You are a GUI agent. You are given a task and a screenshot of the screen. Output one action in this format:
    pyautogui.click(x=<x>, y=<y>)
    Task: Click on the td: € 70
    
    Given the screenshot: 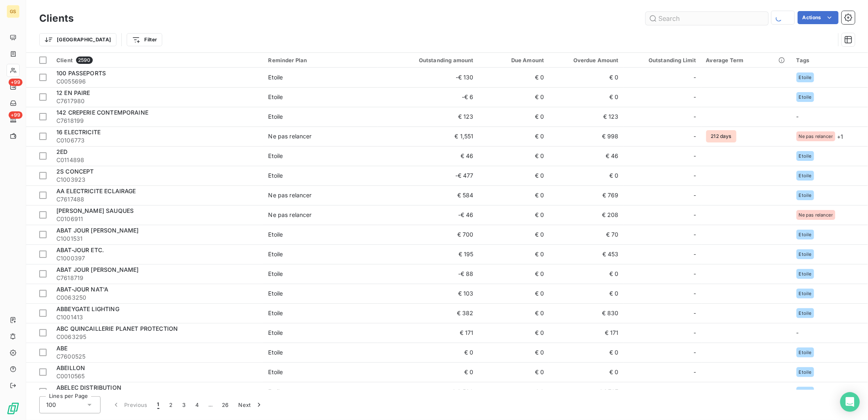 What is the action you would take?
    pyautogui.click(x=586, y=235)
    